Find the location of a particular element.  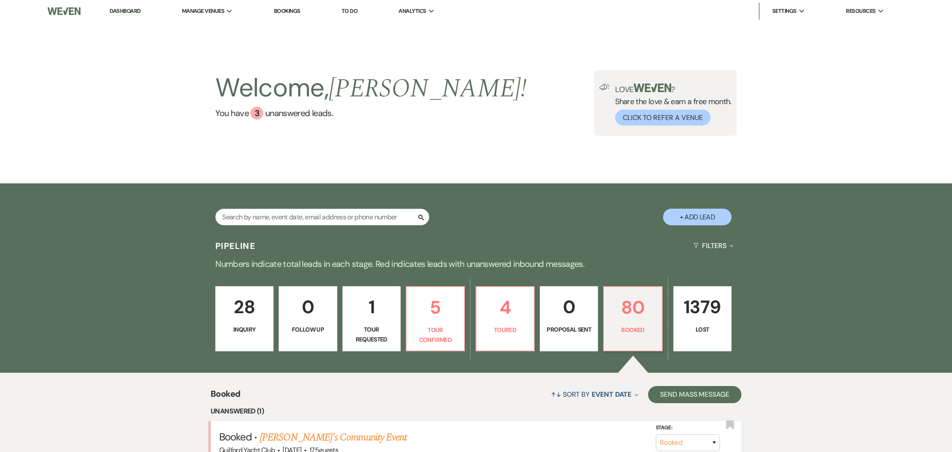

a: 0Follow Up is located at coordinates (308, 319).